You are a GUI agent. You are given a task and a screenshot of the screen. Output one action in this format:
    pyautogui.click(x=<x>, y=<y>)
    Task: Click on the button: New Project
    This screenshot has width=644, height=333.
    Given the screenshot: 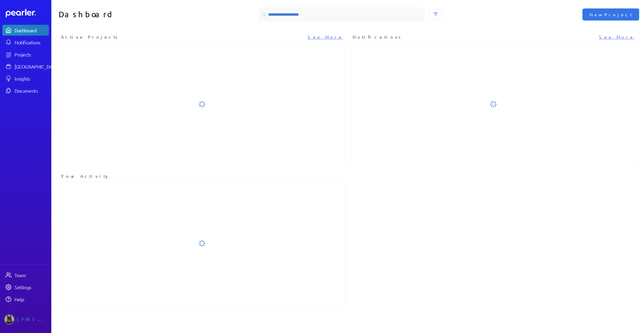 What is the action you would take?
    pyautogui.click(x=611, y=14)
    